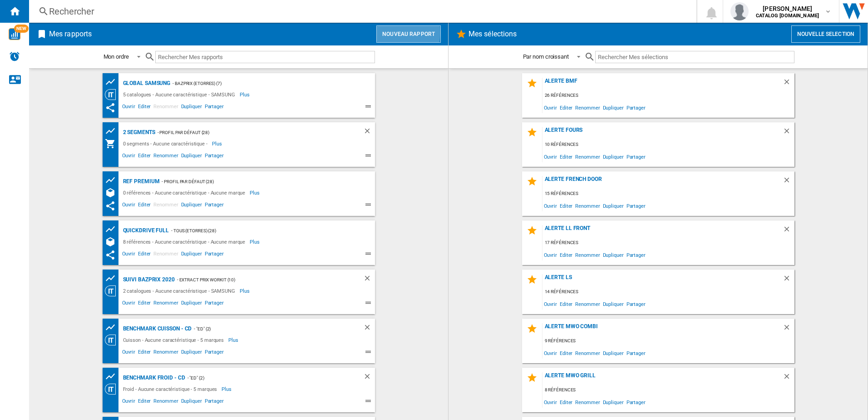 The image size is (868, 420). What do you see at coordinates (15, 34) in the screenshot?
I see `img: wise-card.svg` at bounding box center [15, 34].